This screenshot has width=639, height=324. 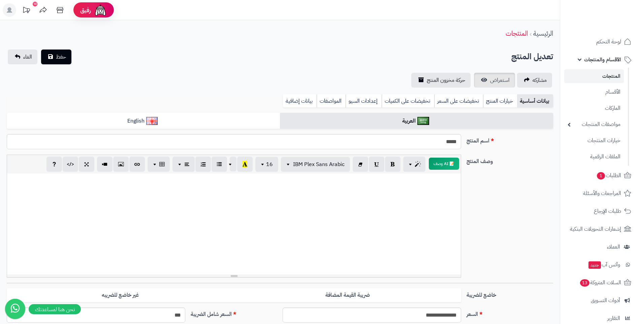 I want to click on a: الطلبات1, so click(x=599, y=175).